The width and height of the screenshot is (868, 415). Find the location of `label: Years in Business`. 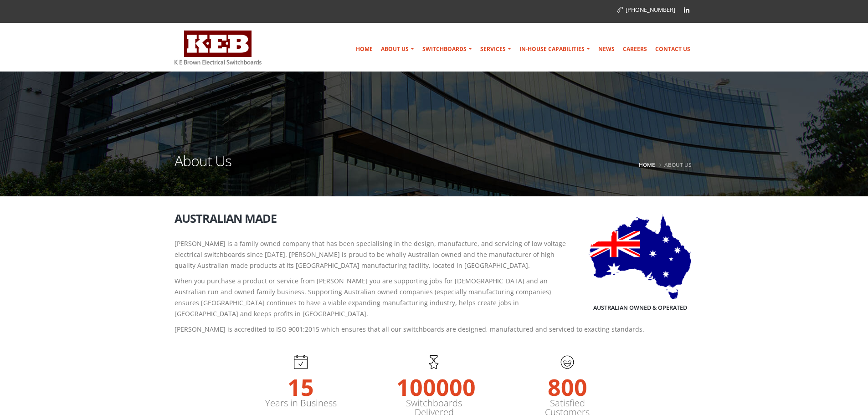

label: Years in Business is located at coordinates (300, 403).